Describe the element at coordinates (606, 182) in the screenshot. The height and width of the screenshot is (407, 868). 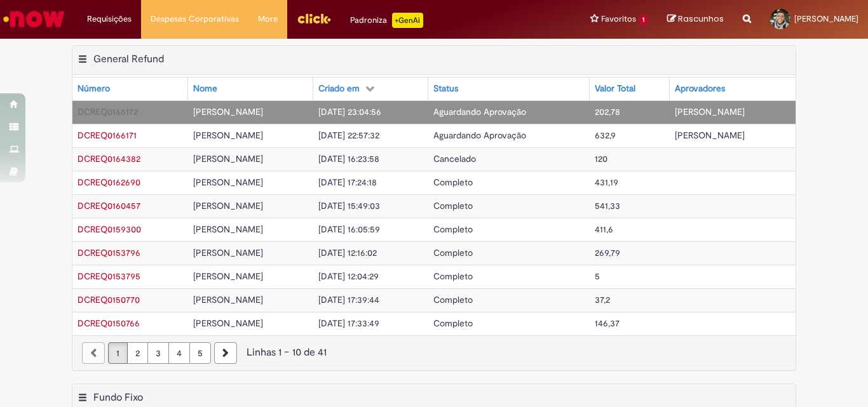
I see `span: 431,19` at that location.